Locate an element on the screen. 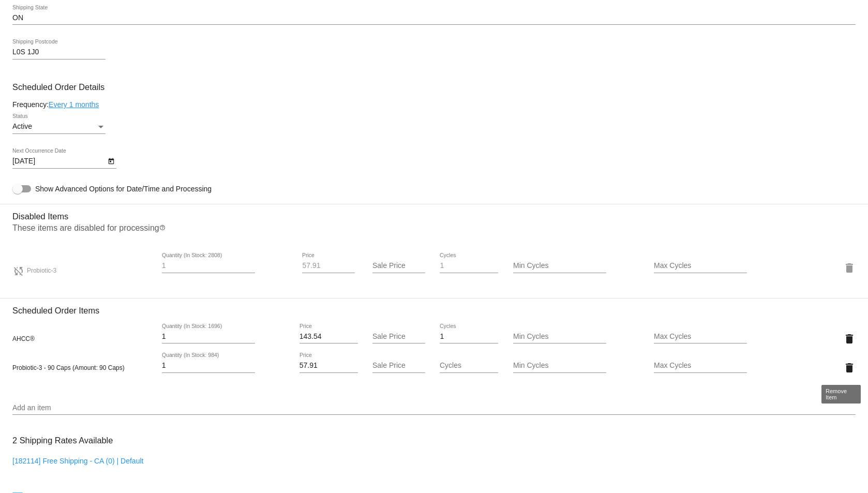 The height and width of the screenshot is (493, 868). h3: Scheduled Order Items is located at coordinates (434, 307).